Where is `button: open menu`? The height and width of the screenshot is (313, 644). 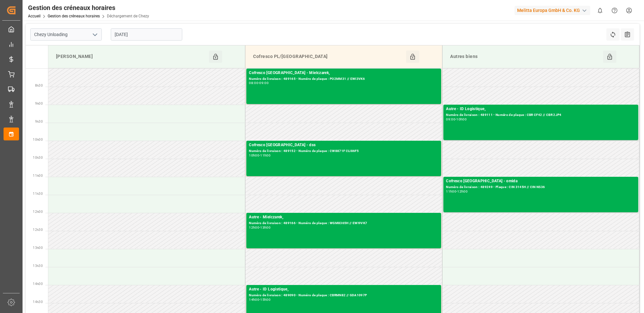
button: open menu is located at coordinates (95, 35).